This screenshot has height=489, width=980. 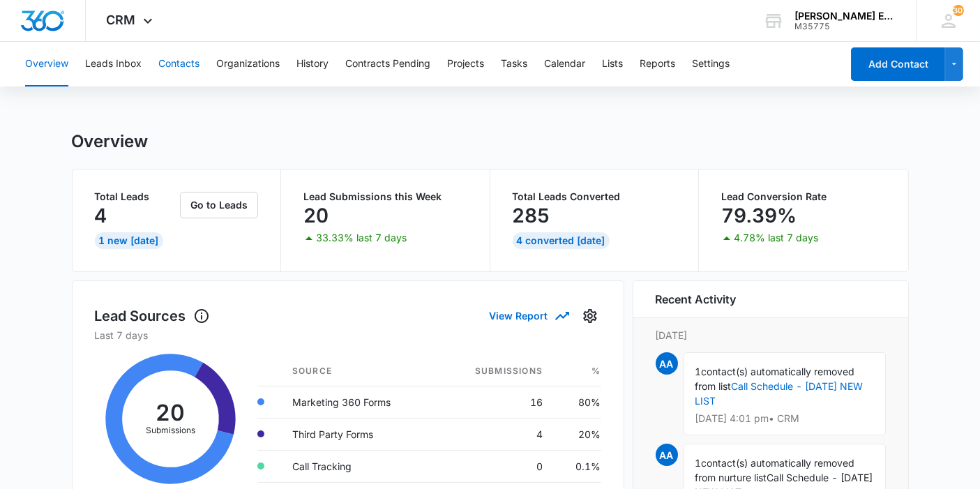 What do you see at coordinates (359, 372) in the screenshot?
I see `th: Source` at bounding box center [359, 372].